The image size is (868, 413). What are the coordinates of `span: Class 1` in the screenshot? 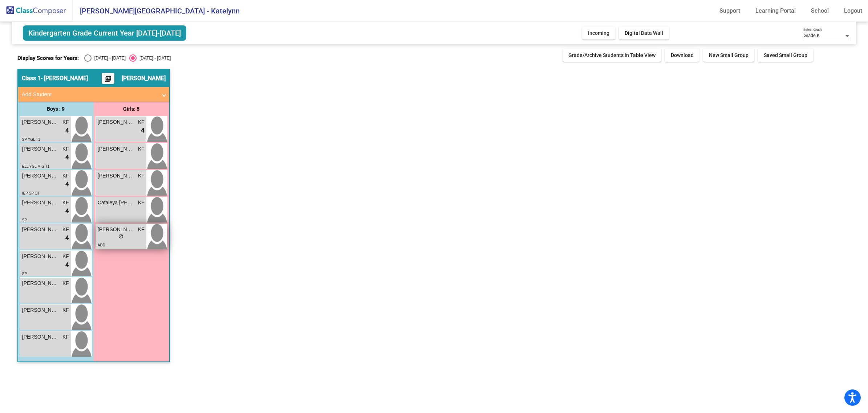 It's located at (32, 78).